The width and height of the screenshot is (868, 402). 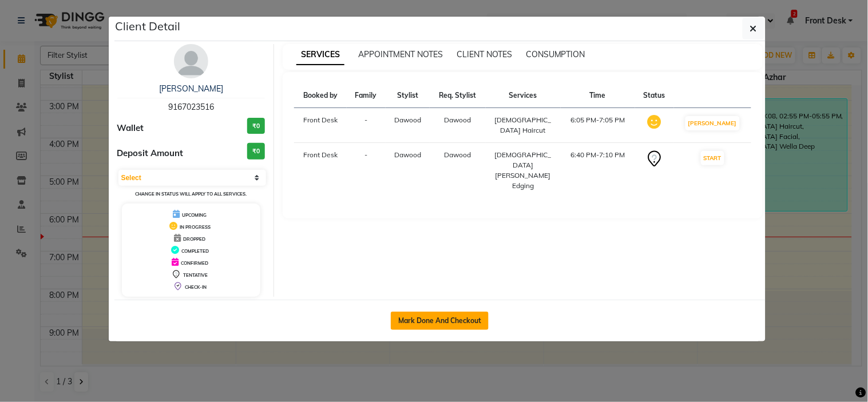 I want to click on span: CONFIRMED, so click(x=194, y=263).